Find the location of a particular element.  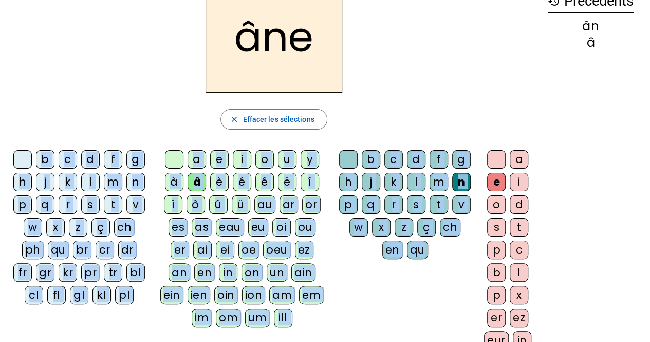

div: um is located at coordinates (257, 318).